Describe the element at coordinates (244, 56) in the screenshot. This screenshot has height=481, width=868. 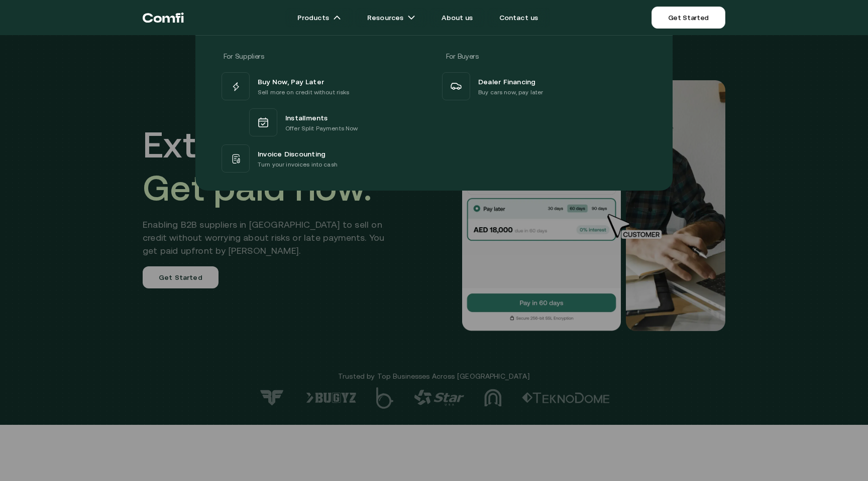
I see `span: For Suppliers` at that location.